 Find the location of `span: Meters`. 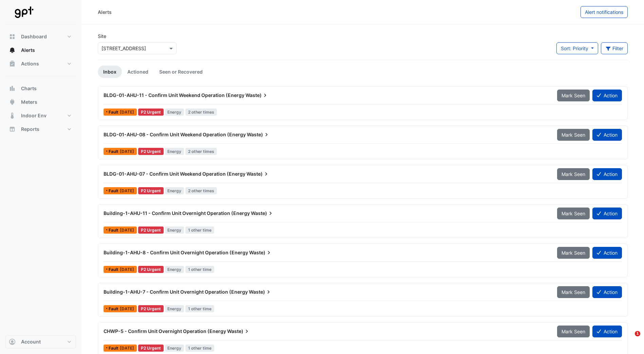

span: Meters is located at coordinates (29, 102).